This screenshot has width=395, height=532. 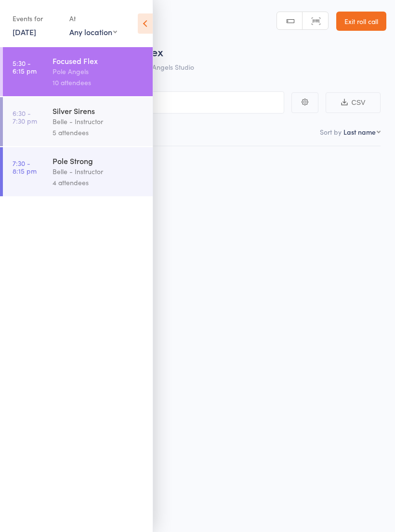 What do you see at coordinates (77, 172) in the screenshot?
I see `a: 7:30 -8:15 pmPole StrongBelle - Instructor4 attendees` at bounding box center [77, 172].